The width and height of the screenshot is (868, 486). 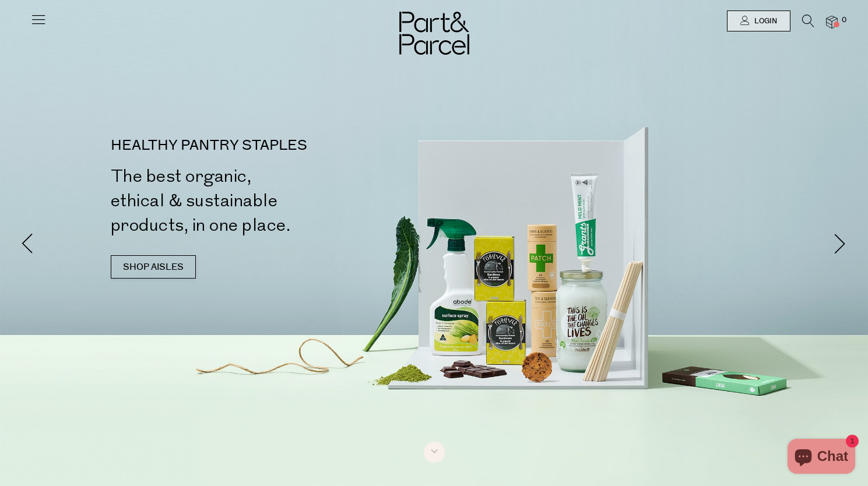 What do you see at coordinates (274, 146) in the screenshot?
I see `p: HEALTHY PANTRY STAPLES` at bounding box center [274, 146].